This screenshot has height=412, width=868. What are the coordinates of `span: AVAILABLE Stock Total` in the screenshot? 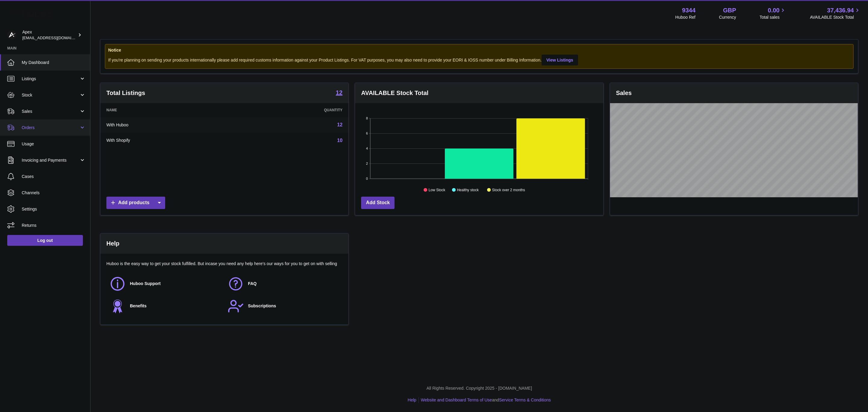 It's located at (835, 18).